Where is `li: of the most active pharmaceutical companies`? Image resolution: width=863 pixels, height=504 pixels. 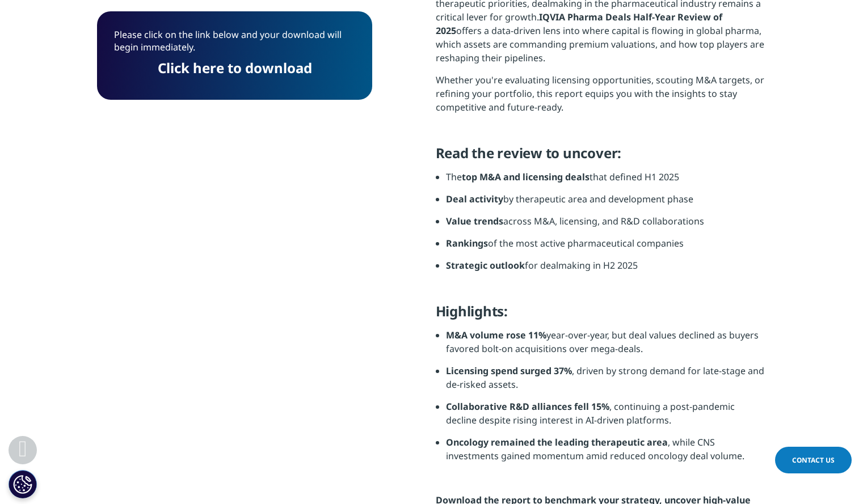
li: of the most active pharmaceutical companies is located at coordinates (606, 247).